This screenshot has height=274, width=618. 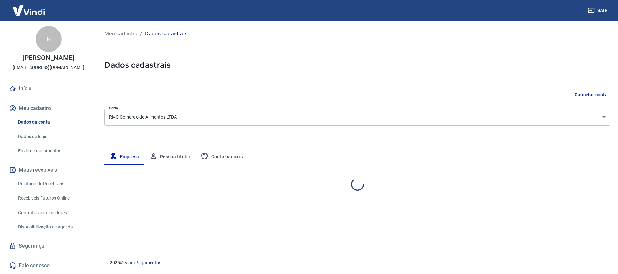 I want to click on label: Conta, so click(x=114, y=108).